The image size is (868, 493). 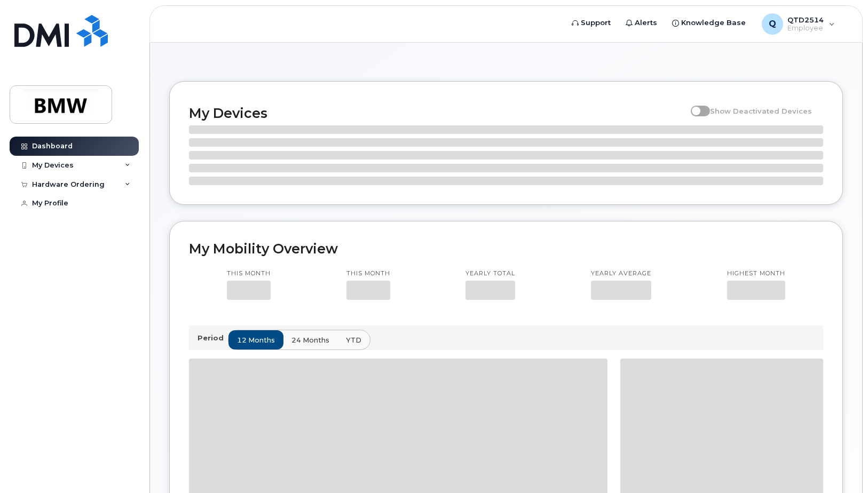 I want to click on p: Period, so click(x=212, y=338).